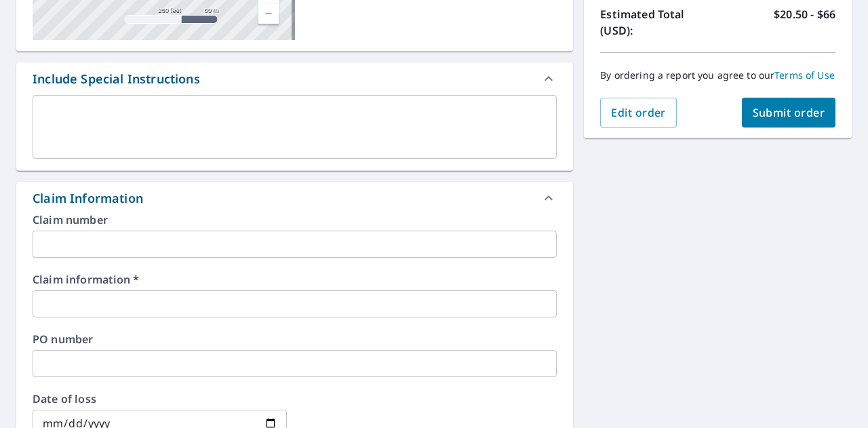  Describe the element at coordinates (789, 113) in the screenshot. I see `button: Submit order` at that location.